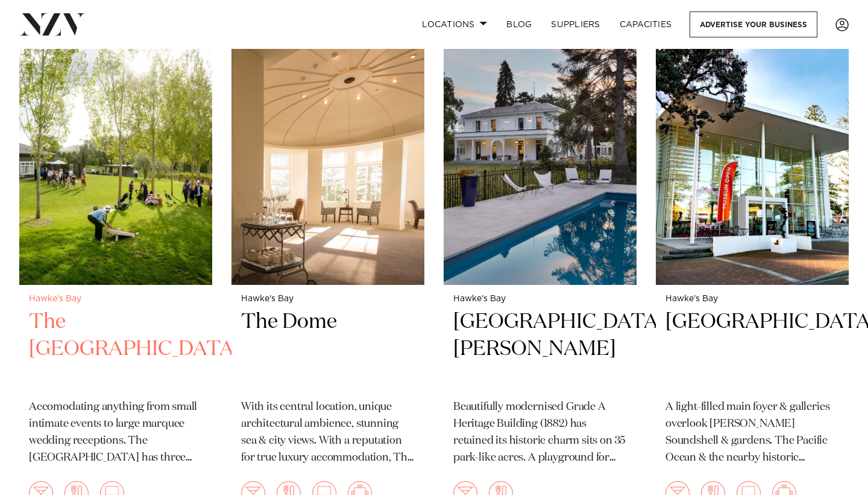 This screenshot has height=495, width=868. Describe the element at coordinates (645, 24) in the screenshot. I see `a: Capacities` at that location.